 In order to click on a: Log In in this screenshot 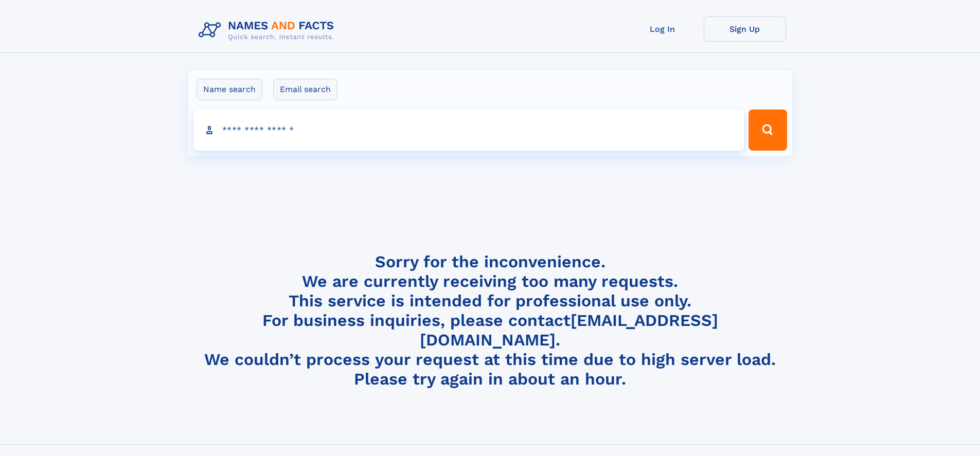, I will do `click(662, 29)`.